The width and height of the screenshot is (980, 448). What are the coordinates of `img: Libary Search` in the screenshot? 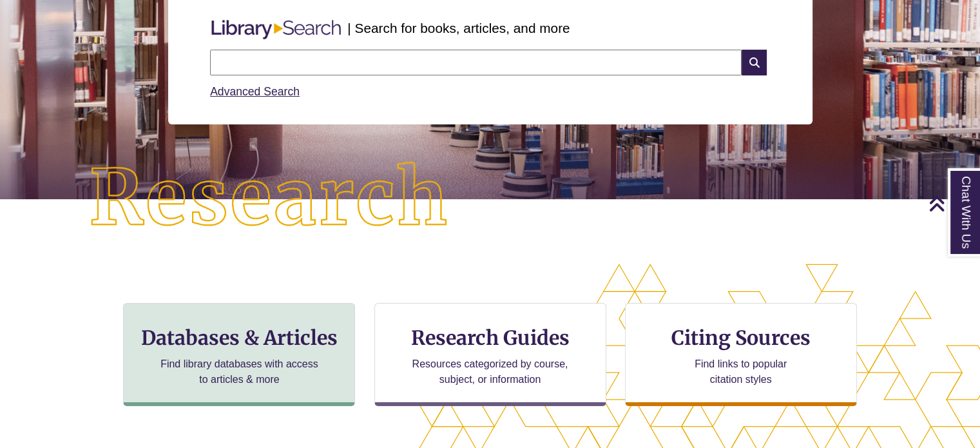 It's located at (275, 30).